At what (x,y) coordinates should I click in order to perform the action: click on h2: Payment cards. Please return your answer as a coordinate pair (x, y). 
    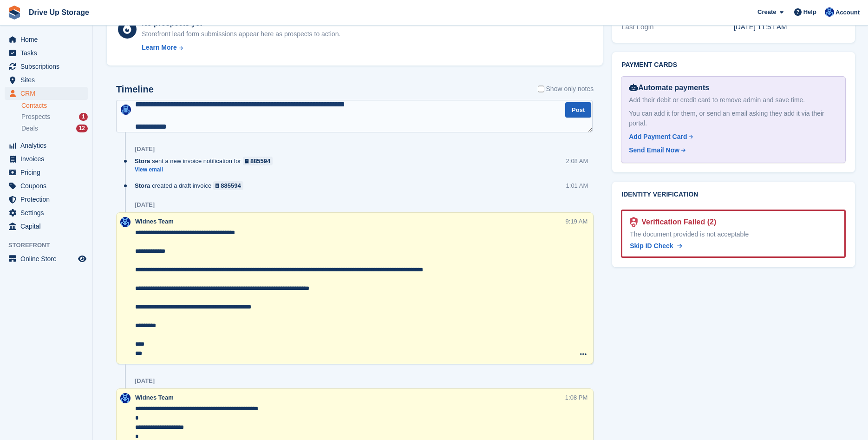
    Looking at the image, I should click on (733, 65).